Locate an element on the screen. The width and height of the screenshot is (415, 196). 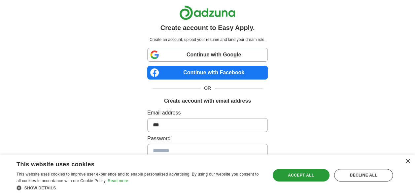
span: OR is located at coordinates (207, 88).